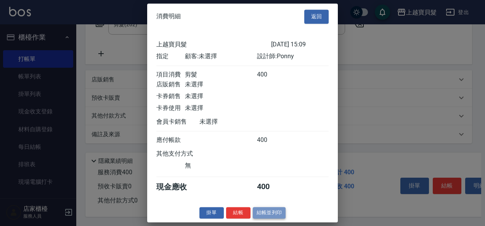 Image resolution: width=485 pixels, height=226 pixels. What do you see at coordinates (269, 213) in the screenshot?
I see `button: 結帳並列印` at bounding box center [269, 213].